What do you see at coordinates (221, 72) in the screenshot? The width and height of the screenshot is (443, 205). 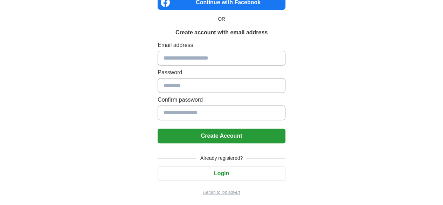 I see `label: Password` at bounding box center [221, 72].